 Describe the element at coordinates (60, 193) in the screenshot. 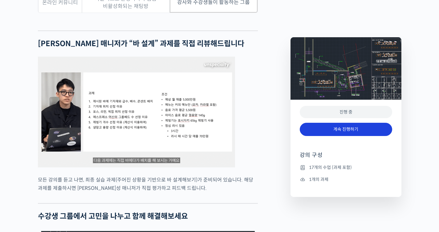

I see `span: 대화` at that location.